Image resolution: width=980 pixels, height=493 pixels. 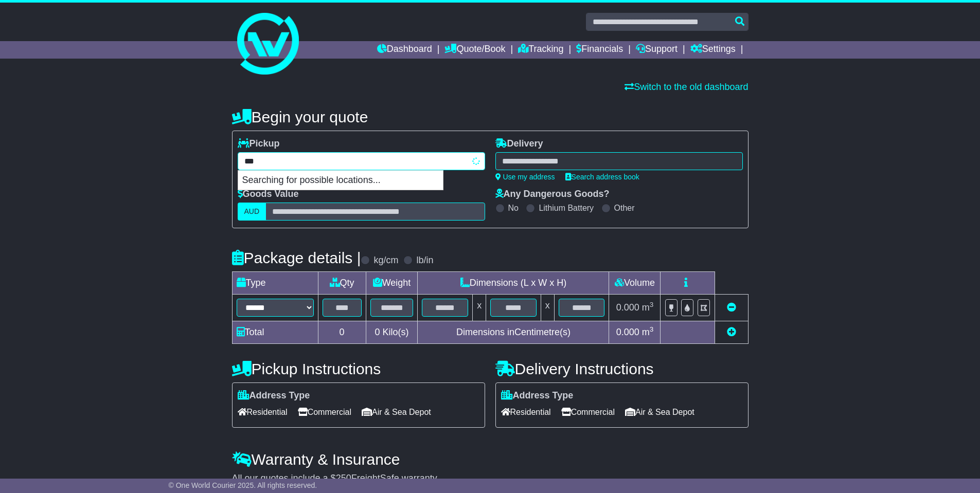 What do you see at coordinates (566, 208) in the screenshot?
I see `label: Lithium Battery` at bounding box center [566, 208].